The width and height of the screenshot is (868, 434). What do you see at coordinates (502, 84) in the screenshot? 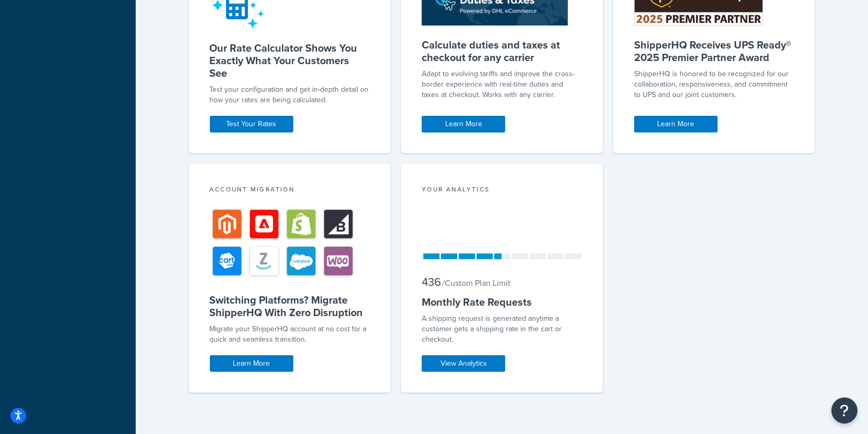
I see `p: Adapt to evolving tariffs and improve the cross-border experience with real-time duties and taxes...` at bounding box center [502, 84].